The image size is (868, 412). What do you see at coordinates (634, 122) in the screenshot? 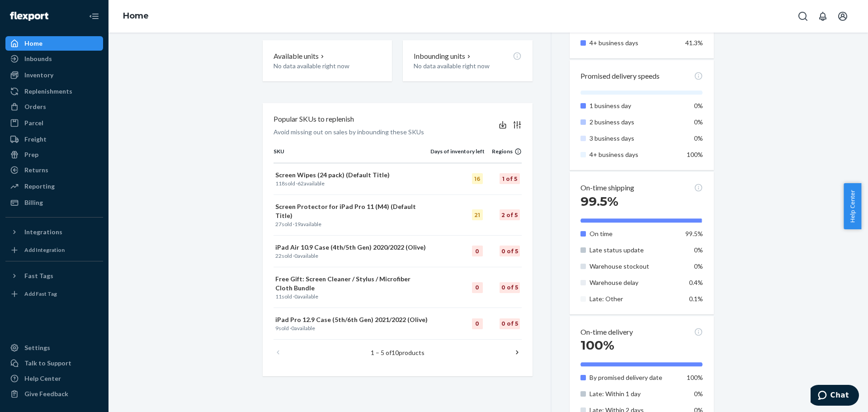
I see `p: 2 business days` at bounding box center [634, 122].